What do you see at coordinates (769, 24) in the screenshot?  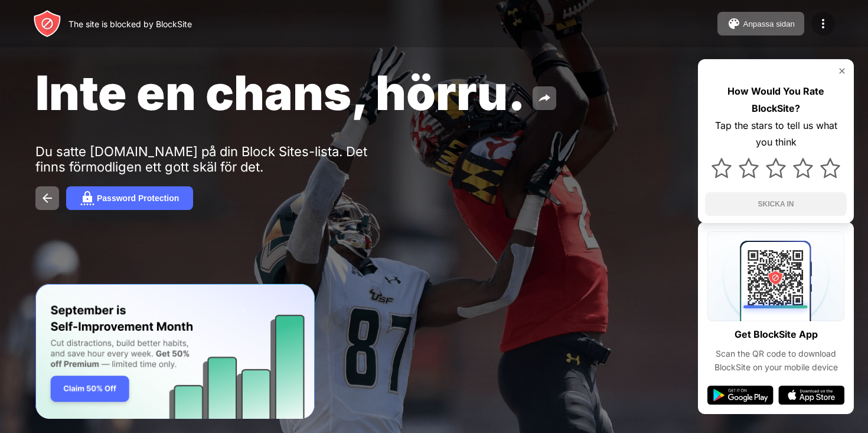 I see `div: Anpassa sidan` at bounding box center [769, 24].